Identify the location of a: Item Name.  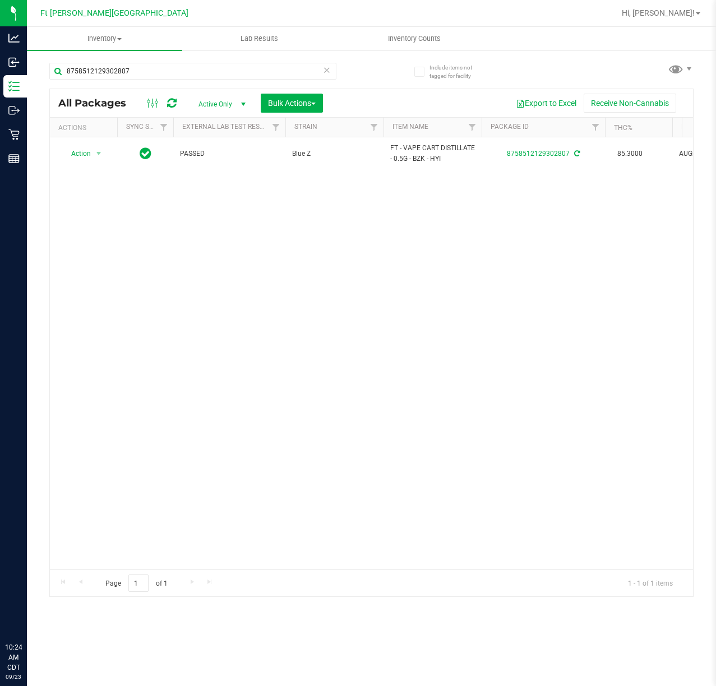
(410, 127).